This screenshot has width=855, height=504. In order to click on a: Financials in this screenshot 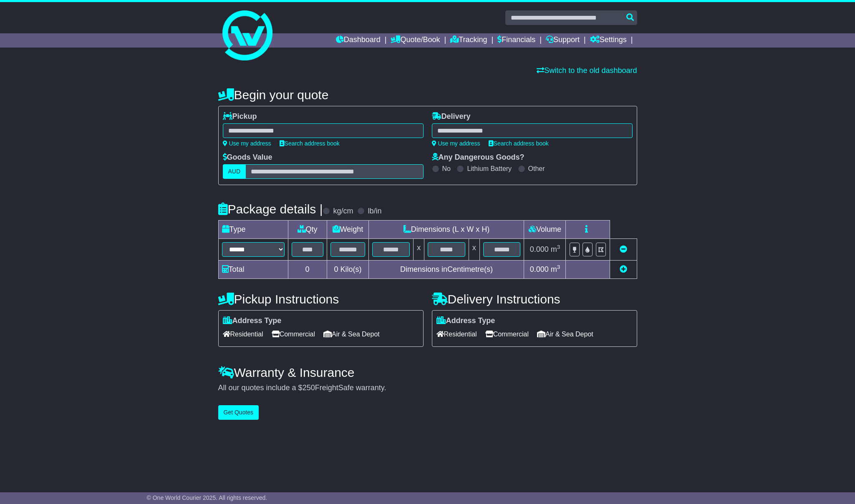, I will do `click(516, 41)`.